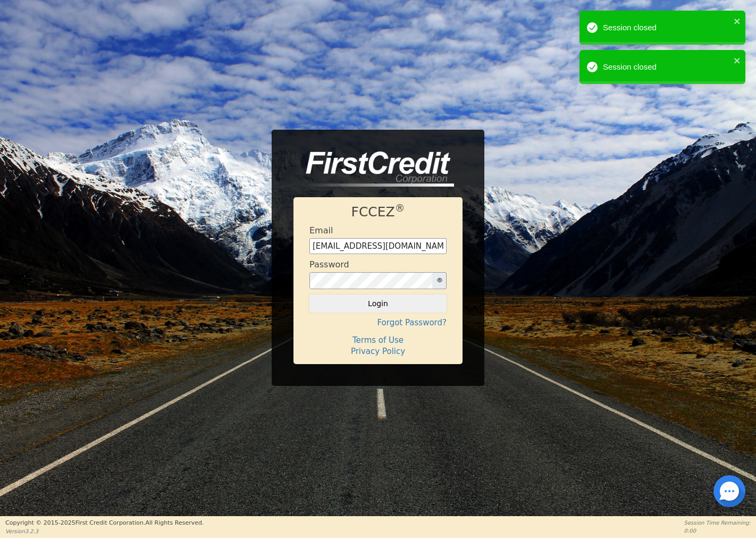  Describe the element at coordinates (174, 523) in the screenshot. I see `span: All Rights Reserved.` at that location.